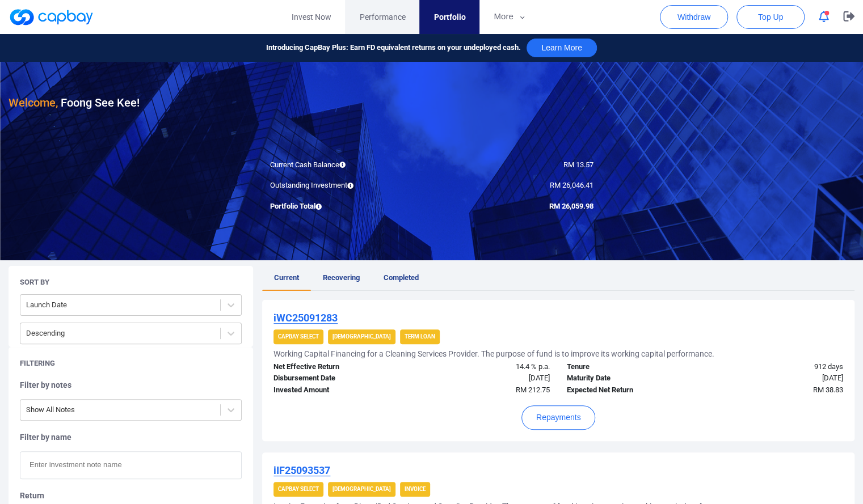 The image size is (863, 504). I want to click on div: Maturity Date, so click(632, 379).